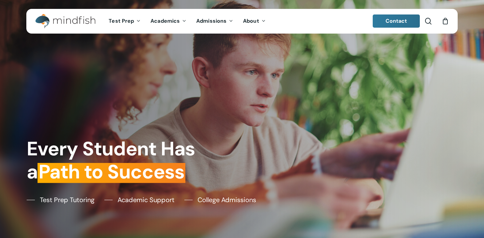  What do you see at coordinates (61, 200) in the screenshot?
I see `a: Test Prep Tutoring` at bounding box center [61, 200].